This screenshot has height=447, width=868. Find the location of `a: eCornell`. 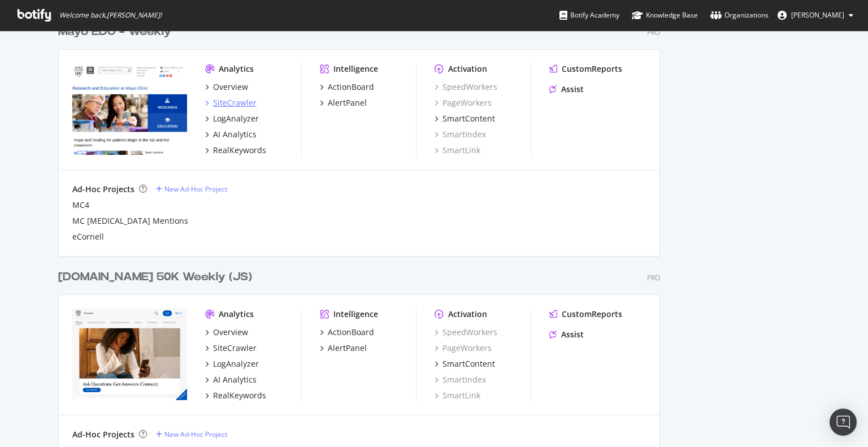

a: eCornell is located at coordinates (88, 237).